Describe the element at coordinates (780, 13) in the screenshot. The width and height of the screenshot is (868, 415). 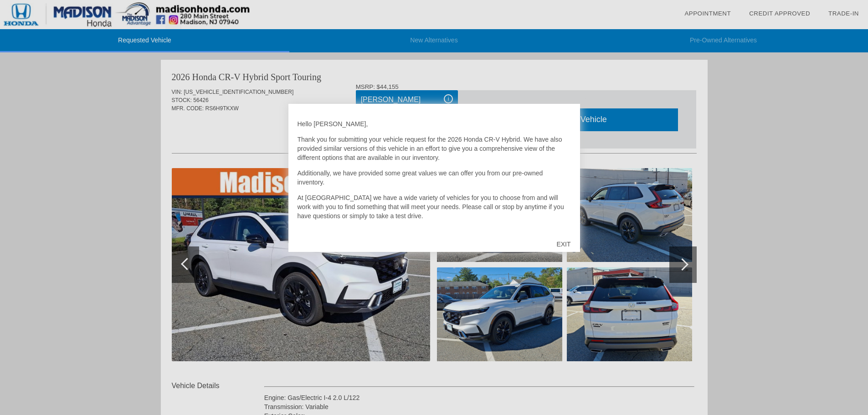
I see `a: Credit Approved` at that location.